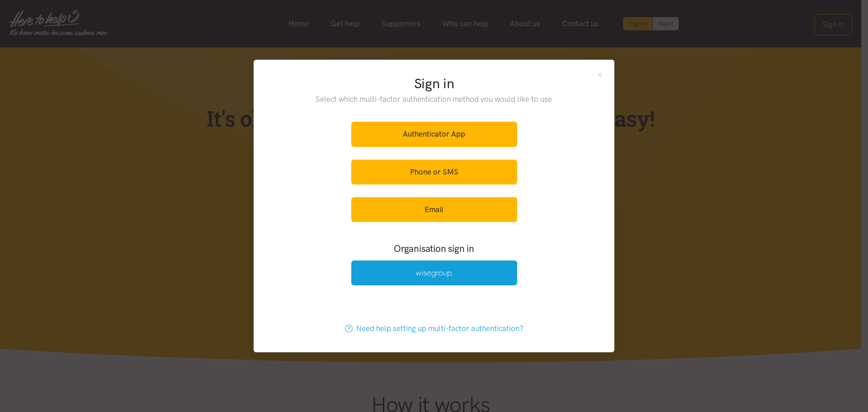 Image resolution: width=868 pixels, height=412 pixels. Describe the element at coordinates (434, 209) in the screenshot. I see `a: Email` at that location.